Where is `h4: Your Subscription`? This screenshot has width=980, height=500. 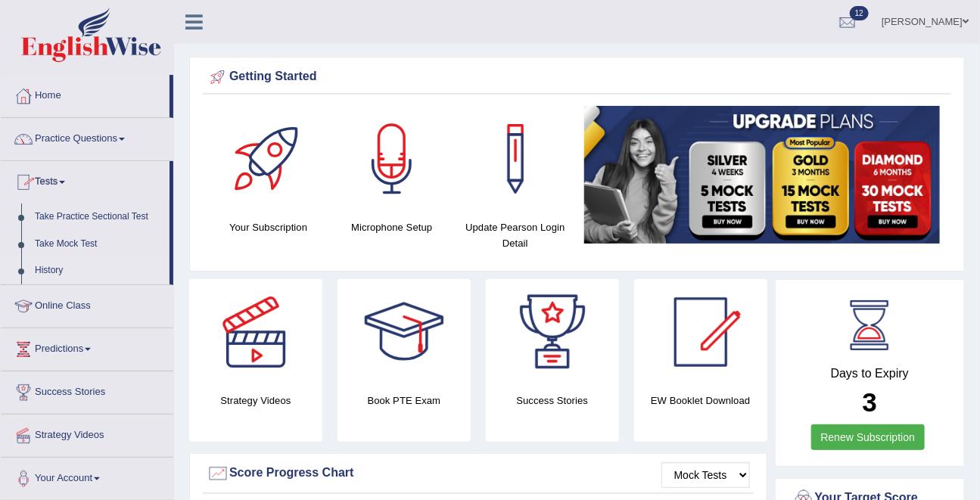
h4: Your Subscription is located at coordinates (268, 227).